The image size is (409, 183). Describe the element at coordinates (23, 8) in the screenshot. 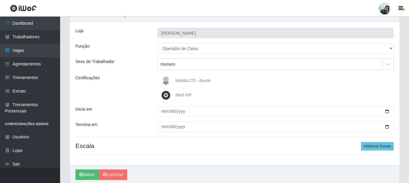

I see `img: CoreUI Logo` at that location.